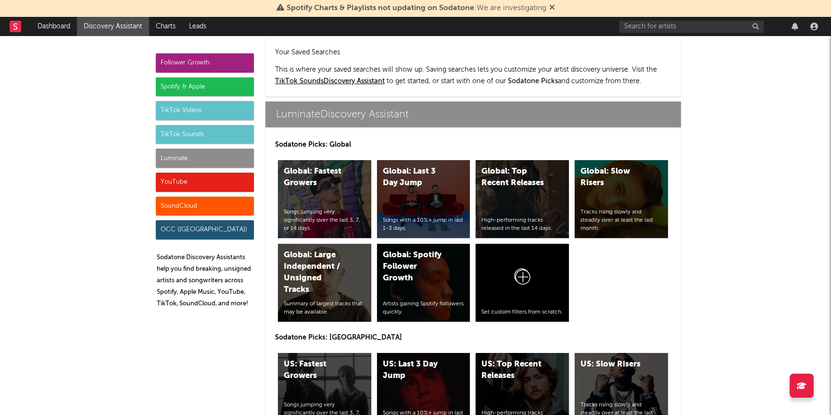 This screenshot has height=415, width=831. What do you see at coordinates (533, 81) in the screenshot?
I see `span: Sodatone Picks` at bounding box center [533, 81].